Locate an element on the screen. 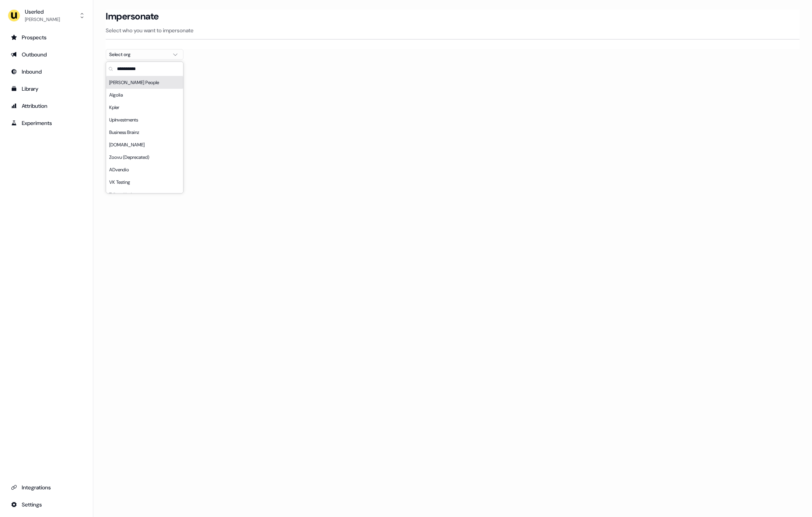 The width and height of the screenshot is (812, 517). div: Experiments is located at coordinates (47, 123).